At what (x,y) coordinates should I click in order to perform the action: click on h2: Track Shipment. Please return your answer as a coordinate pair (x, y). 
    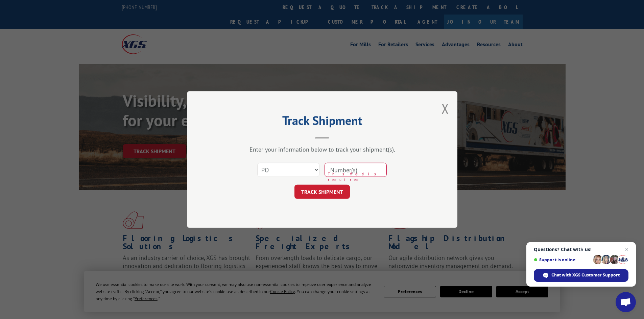
    Looking at the image, I should click on (322, 122).